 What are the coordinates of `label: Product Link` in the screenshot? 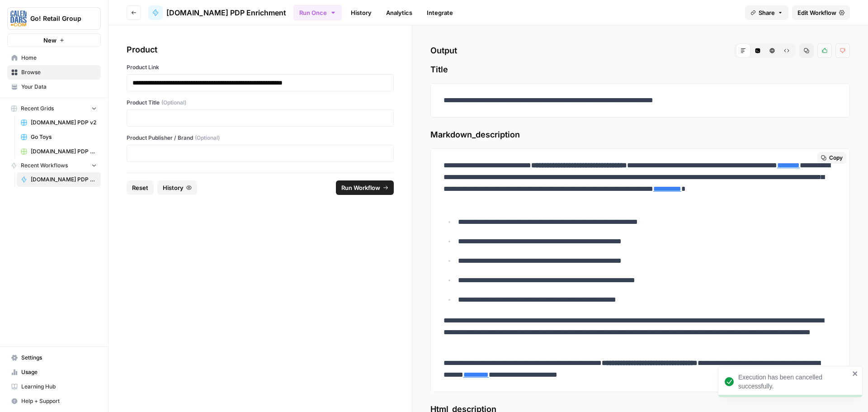 It's located at (260, 67).